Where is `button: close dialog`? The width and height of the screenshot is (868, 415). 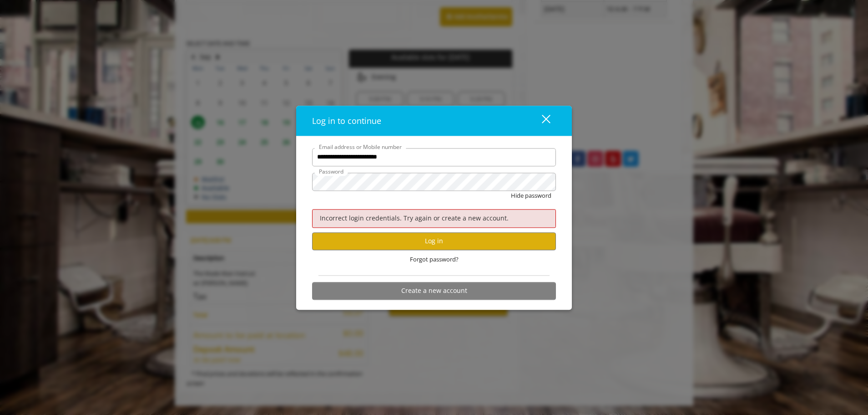
button: close dialog is located at coordinates (541, 121).